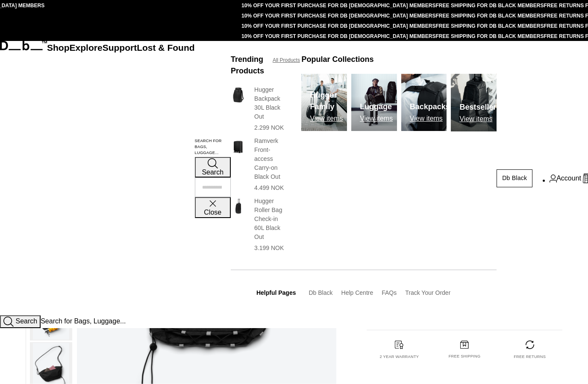  I want to click on span: 3.199 NOK, so click(269, 248).